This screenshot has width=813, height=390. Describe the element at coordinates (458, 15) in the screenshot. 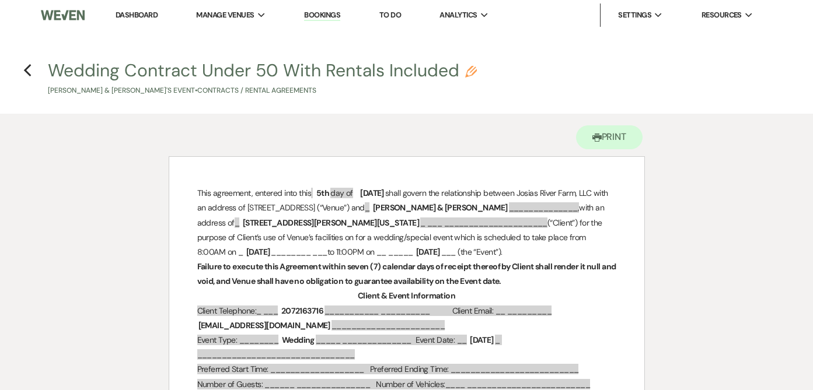

I see `span: Analytics` at that location.